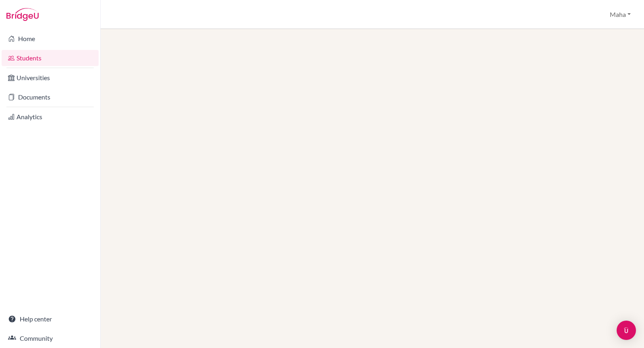 The image size is (644, 348). I want to click on img: Bridge-U, so click(23, 14).